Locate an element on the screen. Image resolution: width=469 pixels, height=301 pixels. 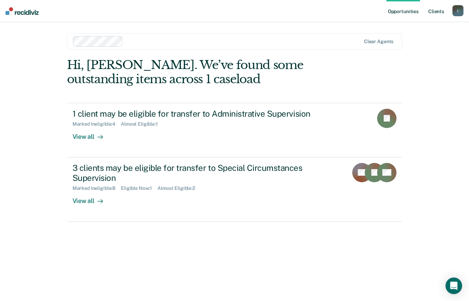
div: Marked Ineligible : 8 is located at coordinates (97, 188).